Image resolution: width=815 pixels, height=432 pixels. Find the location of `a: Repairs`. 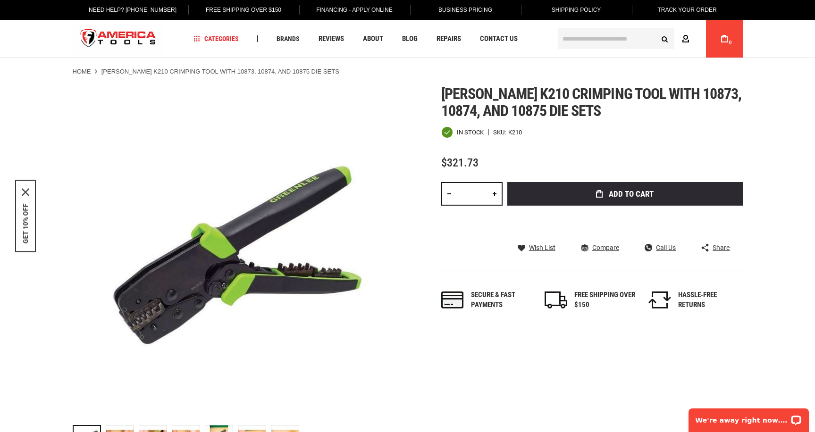

a: Repairs is located at coordinates (449, 39).